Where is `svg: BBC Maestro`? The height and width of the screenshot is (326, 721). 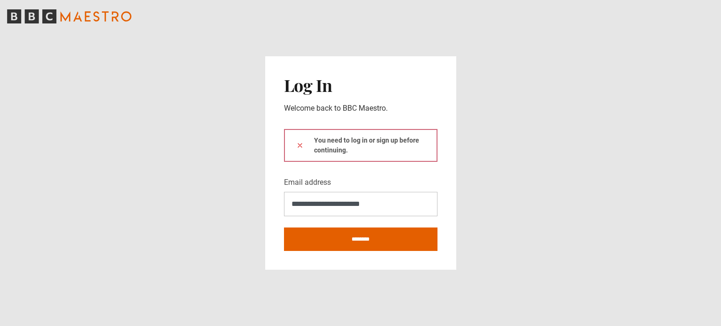
svg: BBC Maestro is located at coordinates (69, 16).